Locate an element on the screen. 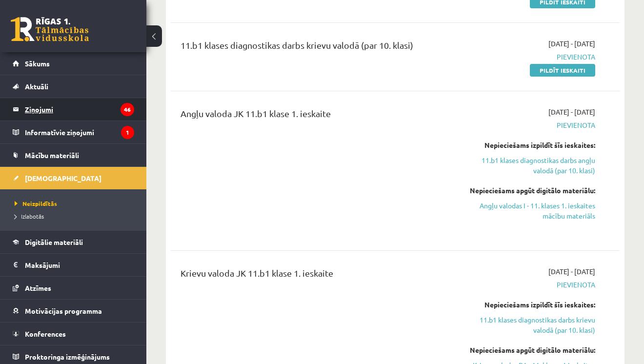  a: Digitālie materiāli is located at coordinates (73, 242).